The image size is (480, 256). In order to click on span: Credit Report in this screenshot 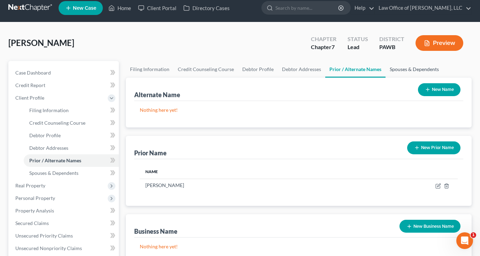, I will do `click(30, 85)`.